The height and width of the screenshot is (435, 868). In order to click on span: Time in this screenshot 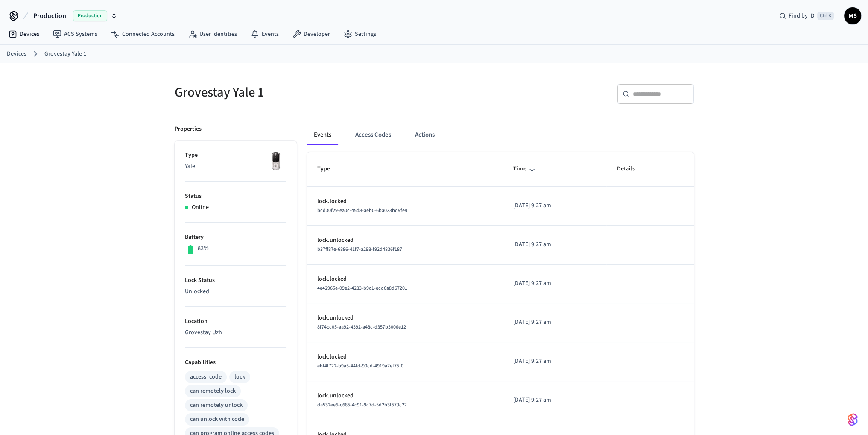, I will do `click(525, 169)`.